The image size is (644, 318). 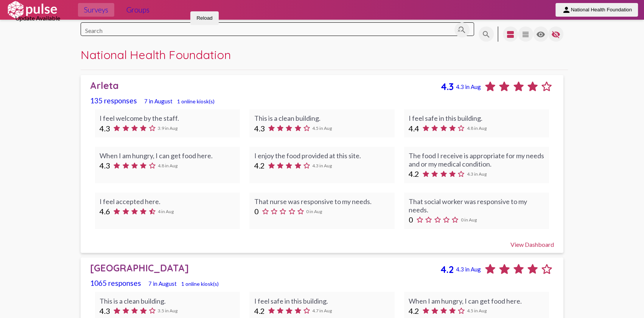 What do you see at coordinates (116, 283) in the screenshot?
I see `span: 1065 responses` at bounding box center [116, 283].